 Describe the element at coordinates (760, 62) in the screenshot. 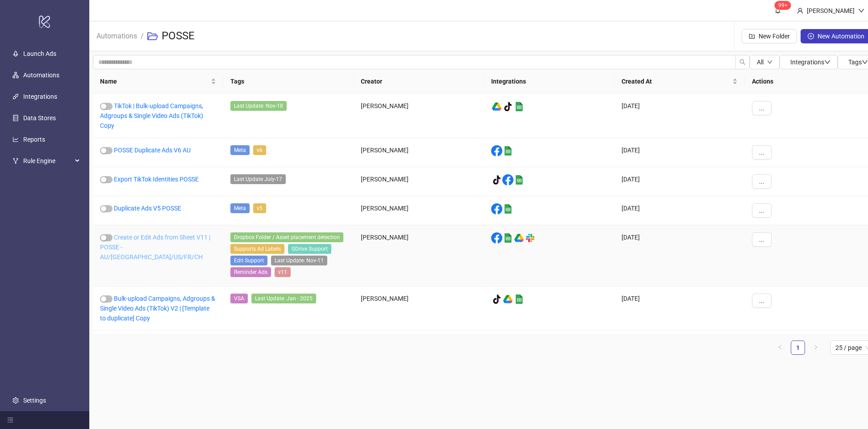

I see `span: All` at that location.